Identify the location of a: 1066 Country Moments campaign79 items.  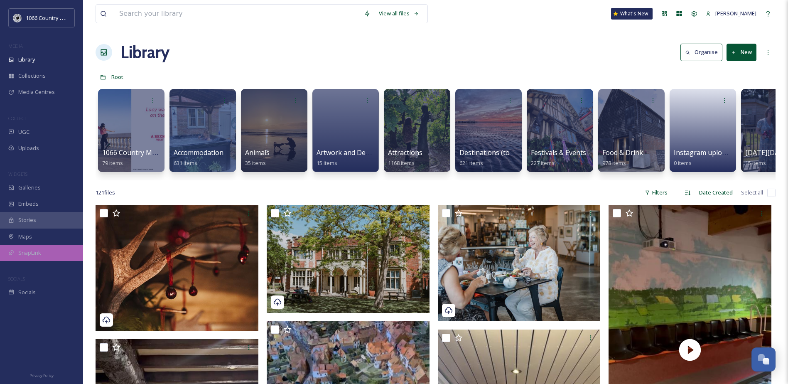
(155, 158).